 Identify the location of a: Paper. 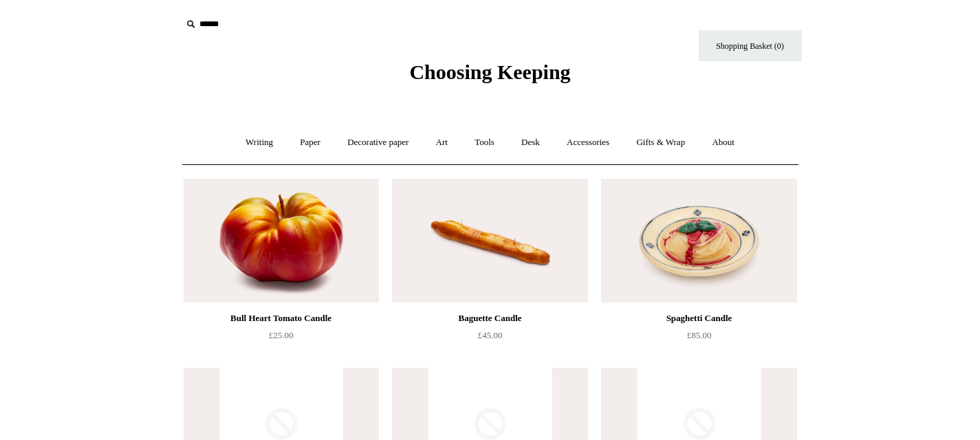
(310, 142).